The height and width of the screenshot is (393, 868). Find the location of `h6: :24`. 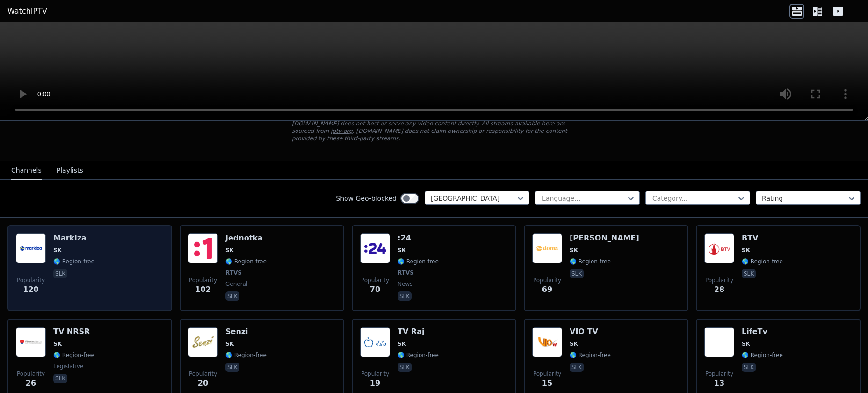

h6: :24 is located at coordinates (418, 238).